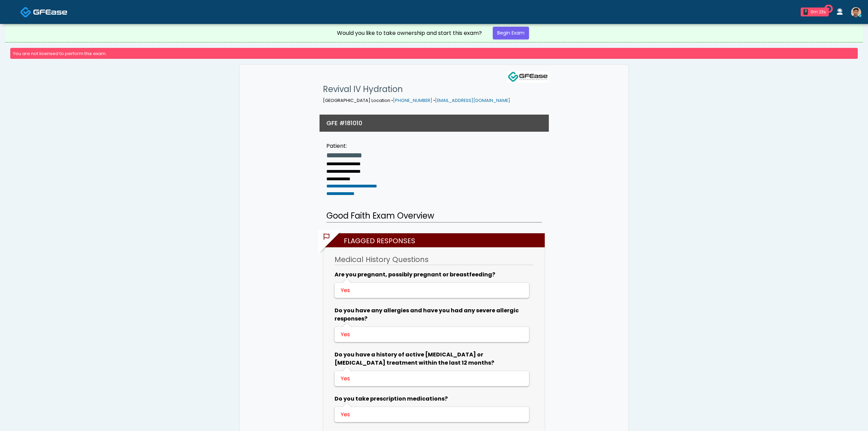 Image resolution: width=868 pixels, height=431 pixels. Describe the element at coordinates (815, 12) in the screenshot. I see `a: 3 0m 23s` at that location.